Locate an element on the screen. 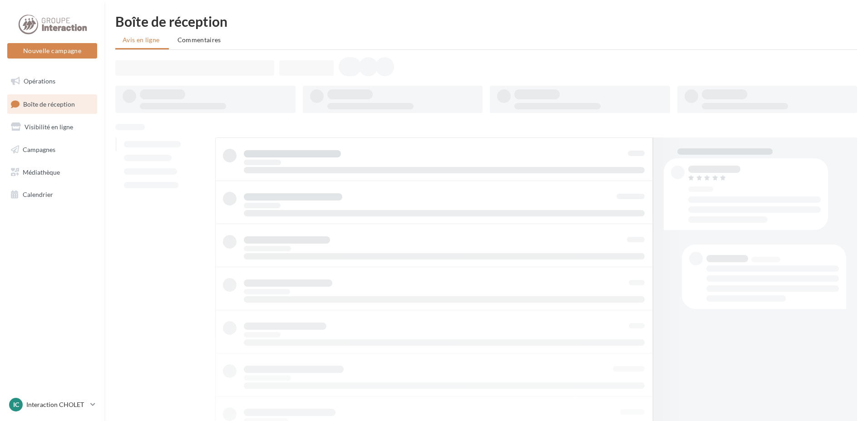 The image size is (868, 421). a: IC Interaction CHOLET is located at coordinates (52, 405).